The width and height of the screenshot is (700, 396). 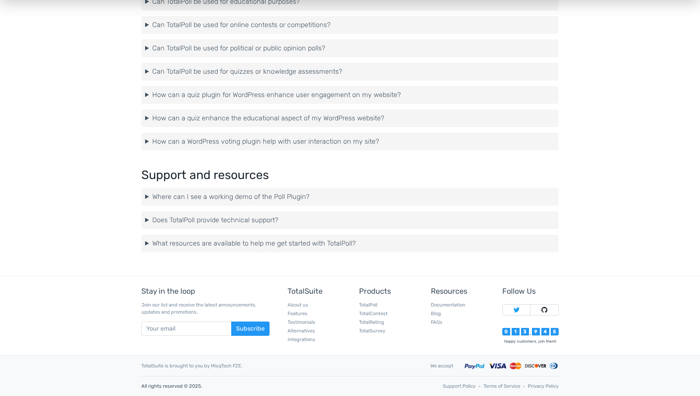 What do you see at coordinates (350, 118) in the screenshot?
I see `summary: How can a quiz enhance the educational aspect of my WordPress website?` at bounding box center [350, 118].